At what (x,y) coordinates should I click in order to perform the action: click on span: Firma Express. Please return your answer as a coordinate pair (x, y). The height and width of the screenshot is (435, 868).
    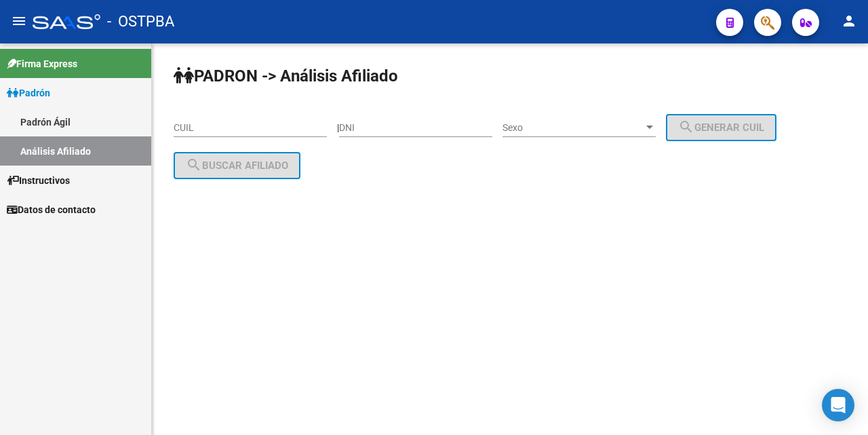
    Looking at the image, I should click on (42, 64).